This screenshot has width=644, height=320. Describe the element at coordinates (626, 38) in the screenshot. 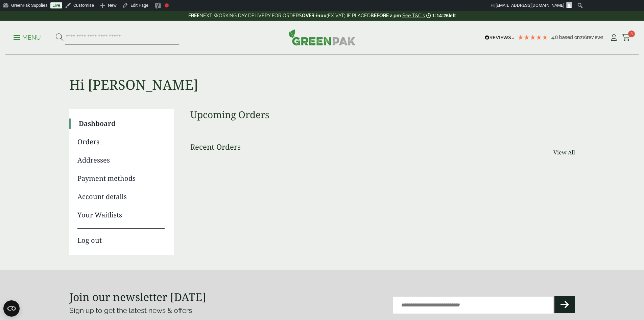

I see `a: 3` at that location.